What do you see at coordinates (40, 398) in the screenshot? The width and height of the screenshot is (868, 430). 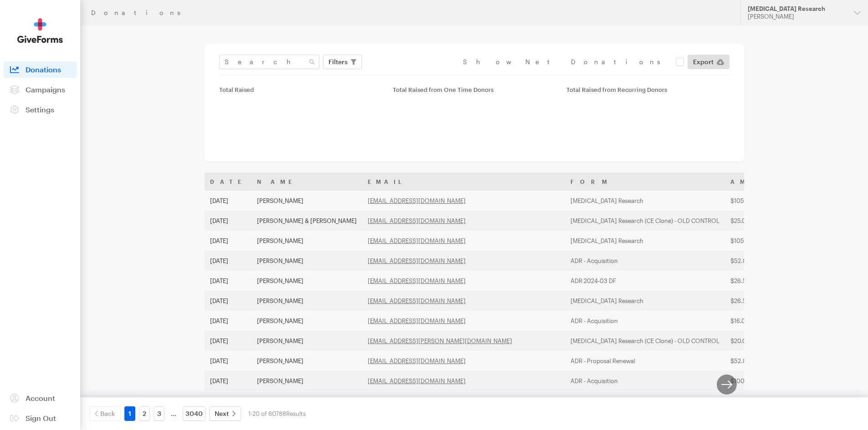 I see `a: Account` at bounding box center [40, 398].